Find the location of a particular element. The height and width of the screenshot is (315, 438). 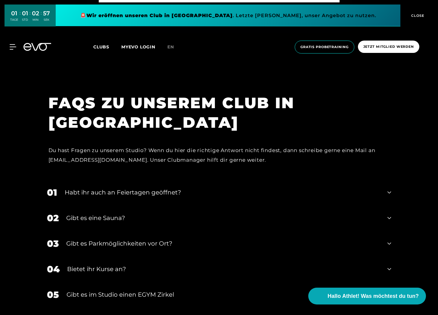

a: Jetzt Mitglied werden is located at coordinates (388, 47).